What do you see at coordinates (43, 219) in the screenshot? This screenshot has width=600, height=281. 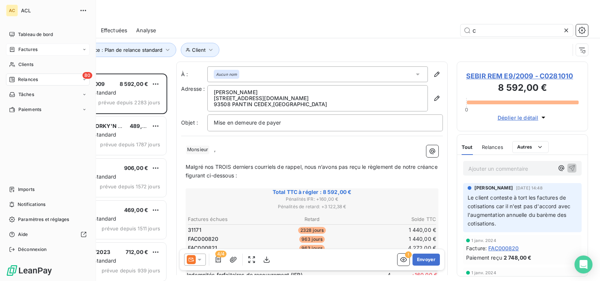 I see `span: Paramètres et réglages` at bounding box center [43, 219].